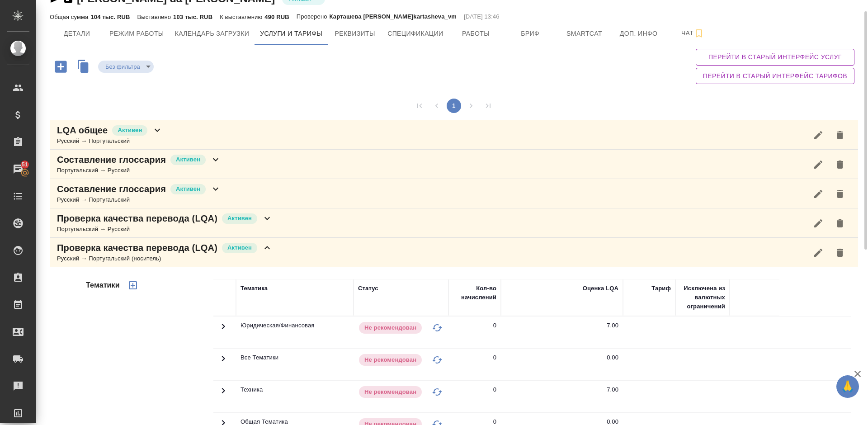  I want to click on p: Общая сумма, so click(70, 17).